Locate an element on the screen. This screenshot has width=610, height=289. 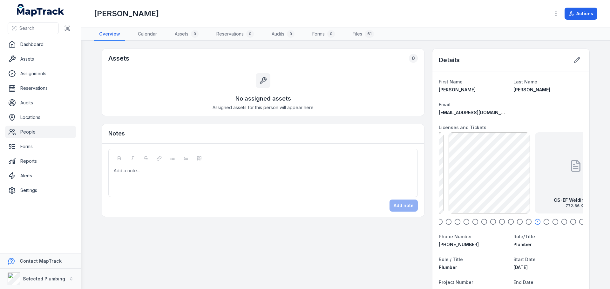
span: End Date is located at coordinates (523, 282).